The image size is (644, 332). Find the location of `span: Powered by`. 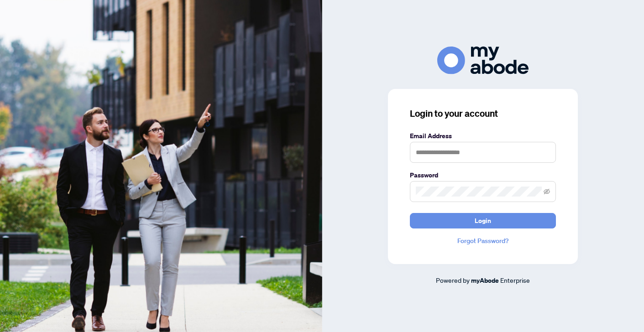

span: Powered by is located at coordinates (453, 280).